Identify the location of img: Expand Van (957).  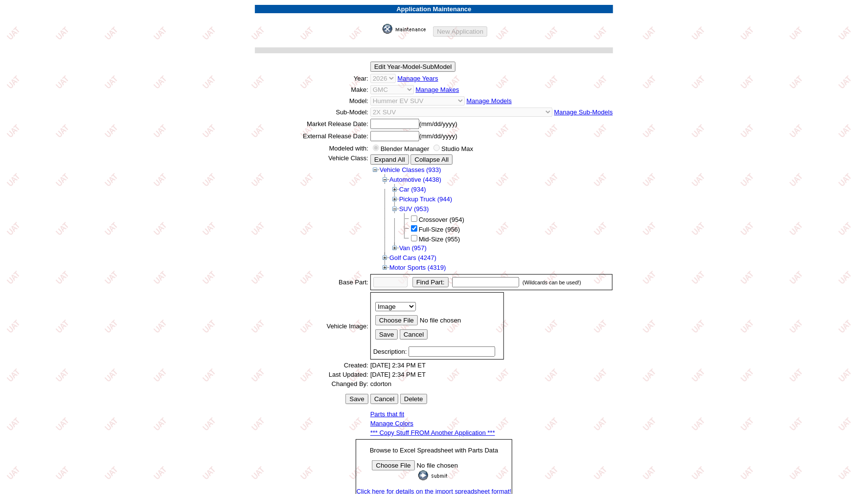
(395, 248).